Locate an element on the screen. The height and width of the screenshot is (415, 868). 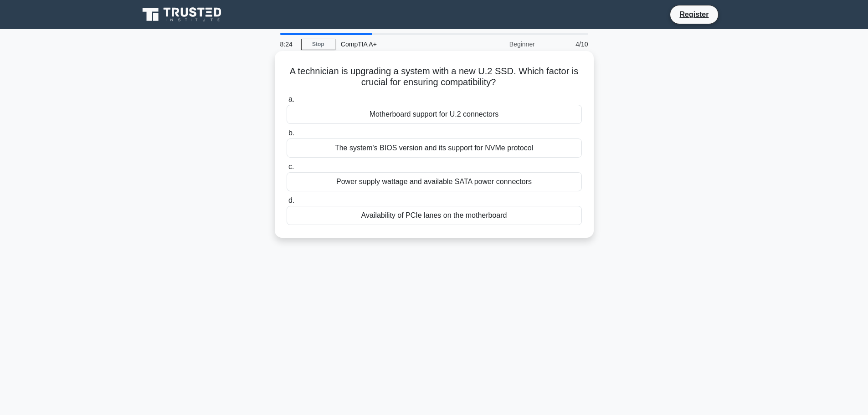
div: Availability of PCIe lanes on the motherboard is located at coordinates (434, 216).